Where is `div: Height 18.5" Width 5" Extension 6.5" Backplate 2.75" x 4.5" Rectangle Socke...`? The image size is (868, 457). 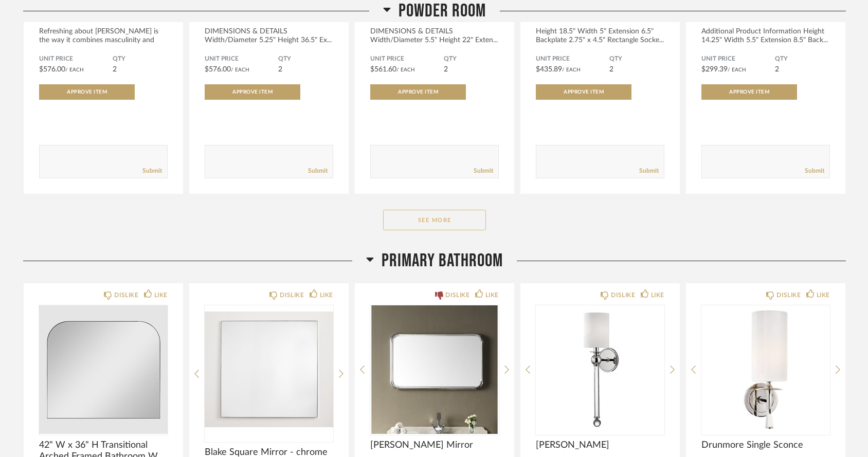 div: Height 18.5" Width 5" Extension 6.5" Backplate 2.75" x 4.5" Rectangle Socke... is located at coordinates (600, 36).